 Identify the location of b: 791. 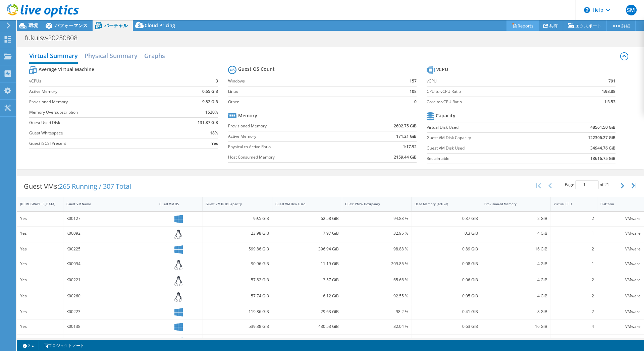
(612, 81).